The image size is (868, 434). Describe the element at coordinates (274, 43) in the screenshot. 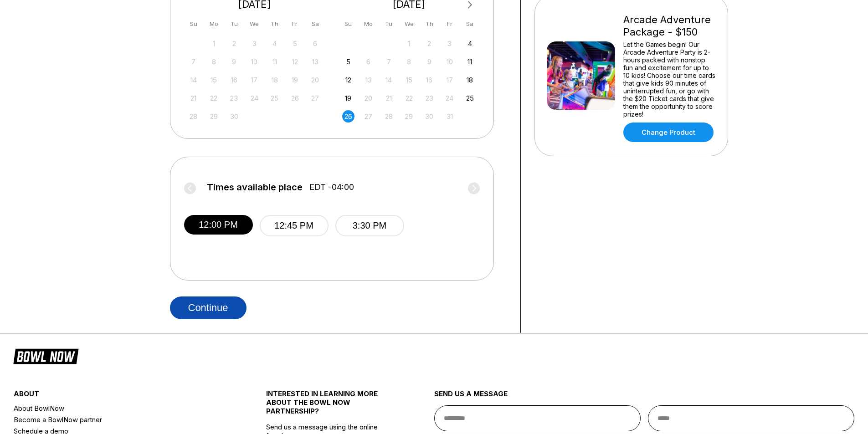

I see `div: Not available Thursday, September 4th, 2025` at that location.